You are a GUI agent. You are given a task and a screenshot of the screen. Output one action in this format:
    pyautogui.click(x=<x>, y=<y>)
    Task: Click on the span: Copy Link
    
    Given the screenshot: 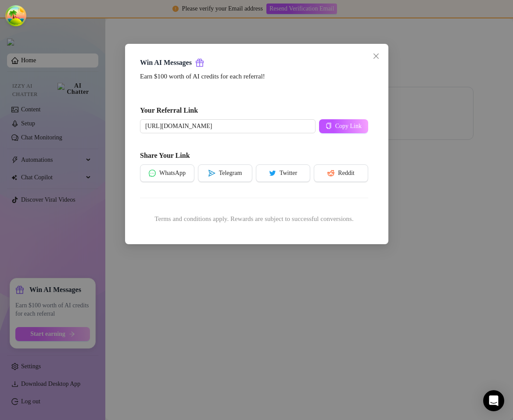 What is the action you would take?
    pyautogui.click(x=348, y=126)
    